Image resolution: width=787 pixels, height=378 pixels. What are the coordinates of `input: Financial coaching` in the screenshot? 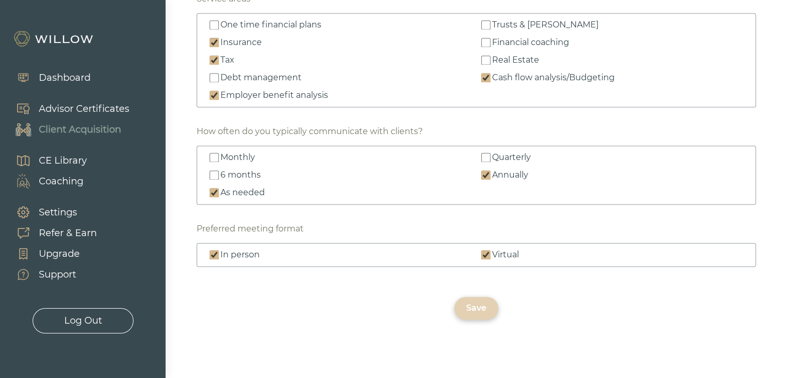 It's located at (486, 42).